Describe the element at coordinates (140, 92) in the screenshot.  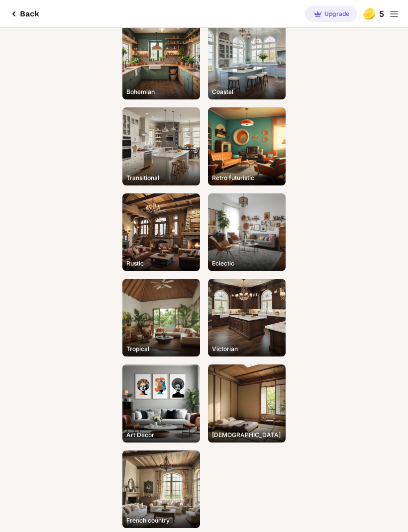
I see `div: Bohemian` at that location.